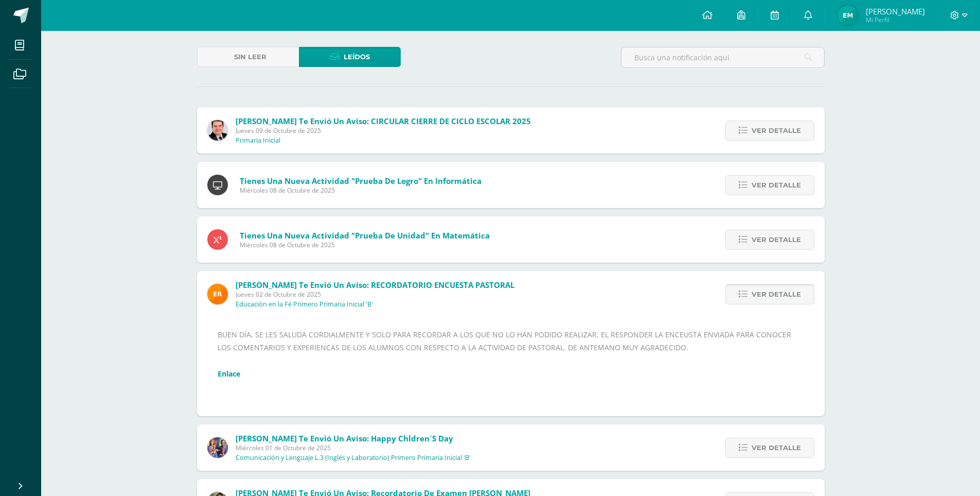  What do you see at coordinates (383, 130) in the screenshot?
I see `span: Jueves 09 de Octubre de 2025` at bounding box center [383, 130].